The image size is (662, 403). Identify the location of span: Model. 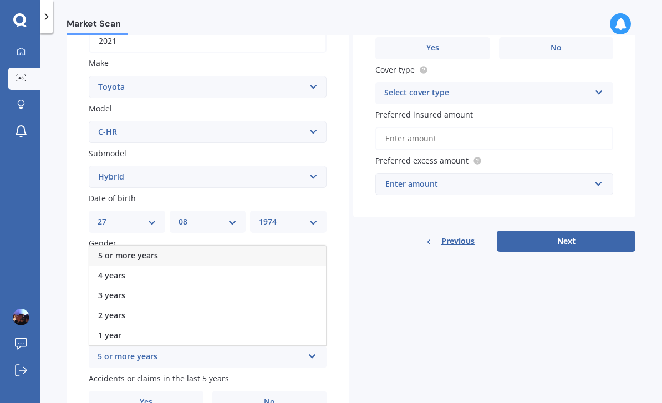
(100, 108).